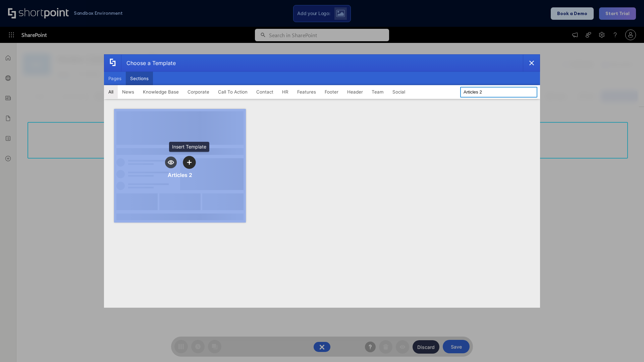  What do you see at coordinates (285, 92) in the screenshot?
I see `button: HR` at bounding box center [285, 92].